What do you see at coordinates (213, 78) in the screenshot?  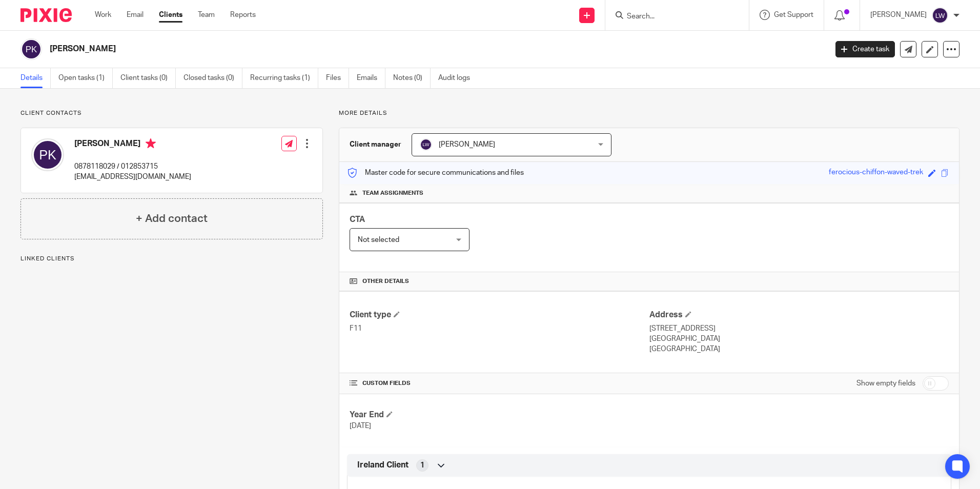 I see `a: Closed tasks (0)` at bounding box center [213, 78].